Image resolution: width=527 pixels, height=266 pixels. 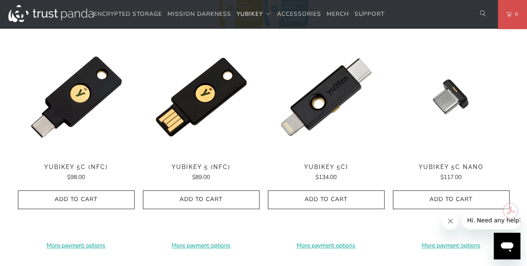 I want to click on span: YubiKey, so click(x=250, y=14).